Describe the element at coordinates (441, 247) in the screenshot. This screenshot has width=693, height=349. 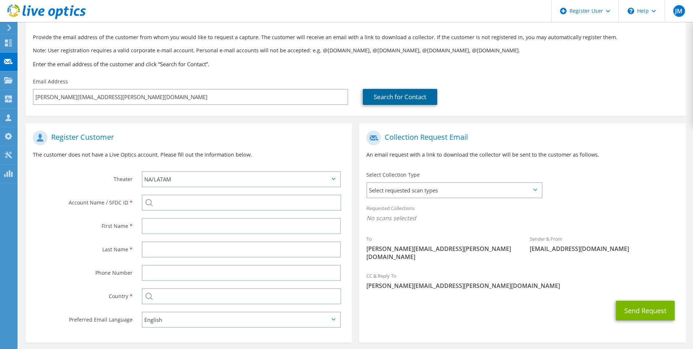
I see `div: To` at that location.